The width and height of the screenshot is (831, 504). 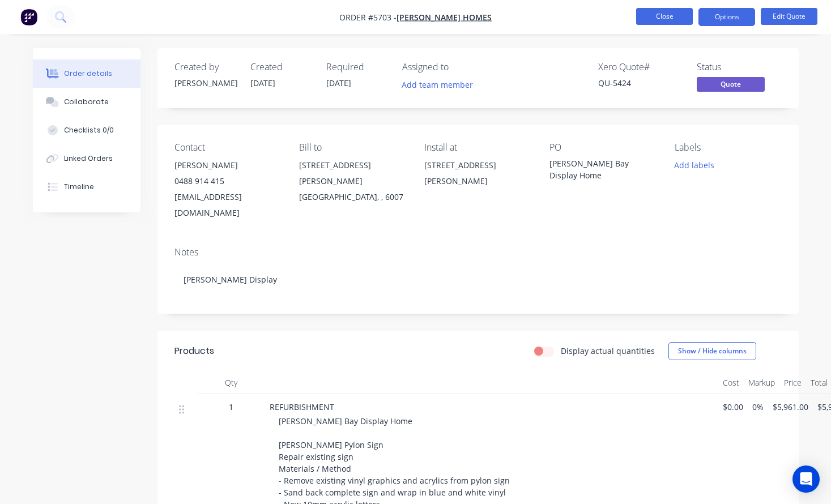 What do you see at coordinates (352, 147) in the screenshot?
I see `div: Bill to` at bounding box center [352, 147].